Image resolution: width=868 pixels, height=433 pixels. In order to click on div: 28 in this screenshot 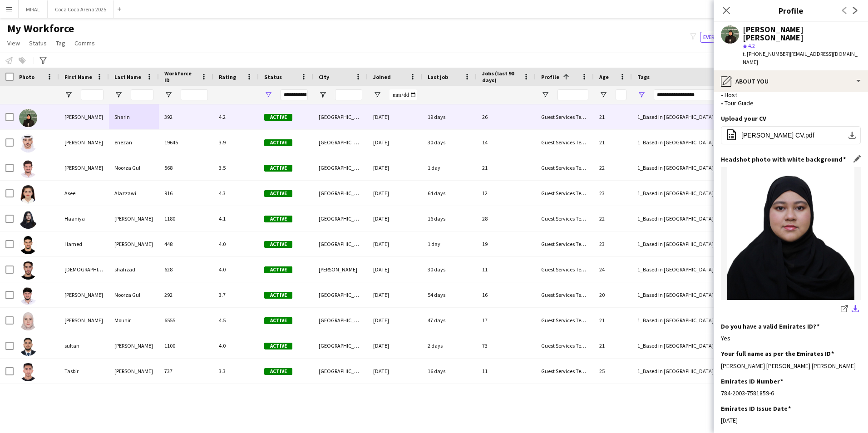, I will do `click(506, 218)`.